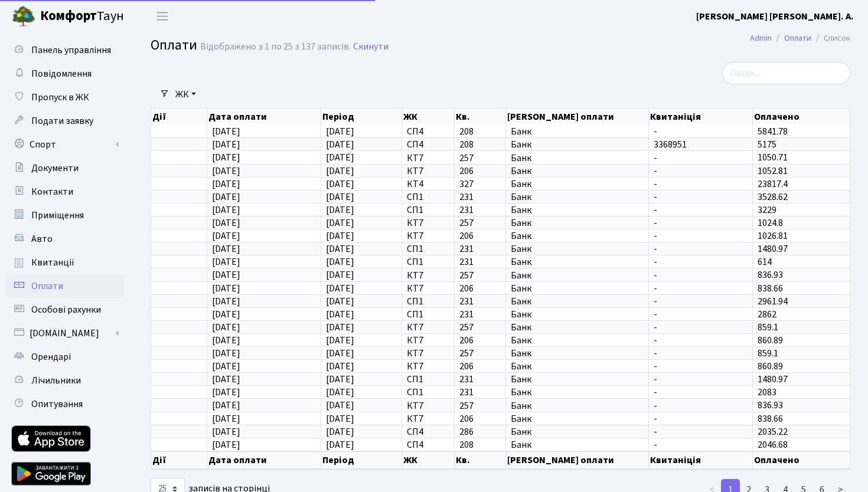 This screenshot has width=868, height=492. What do you see at coordinates (701, 145) in the screenshot?
I see `span: 3368951` at bounding box center [701, 145].